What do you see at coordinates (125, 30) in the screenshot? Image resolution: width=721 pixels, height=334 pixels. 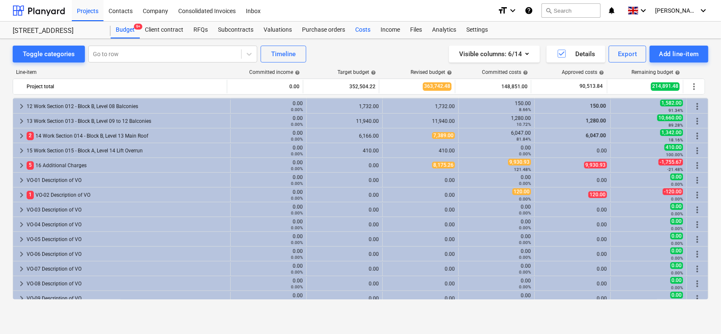 I see `a: Budget9+` at bounding box center [125, 30].